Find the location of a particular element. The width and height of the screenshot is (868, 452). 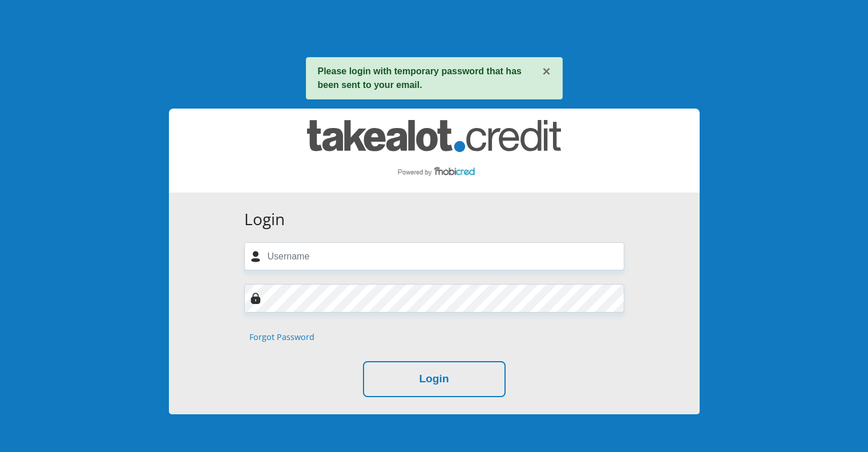

img: takealot_credit logo is located at coordinates (434, 150).